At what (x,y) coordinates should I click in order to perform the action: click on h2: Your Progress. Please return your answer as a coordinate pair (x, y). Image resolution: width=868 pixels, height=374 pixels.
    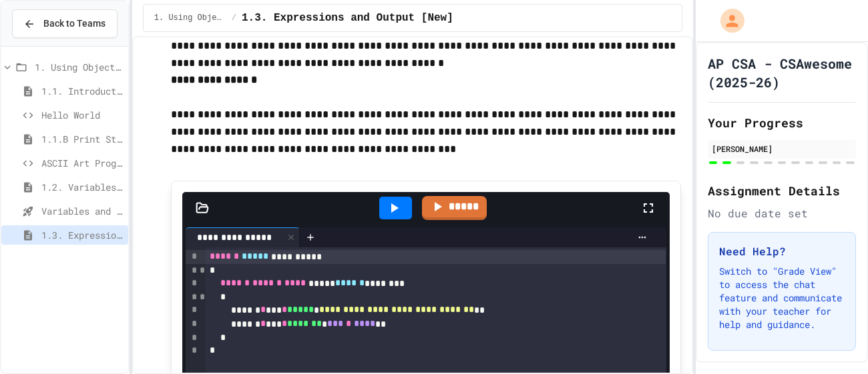
    Looking at the image, I should click on (782, 123).